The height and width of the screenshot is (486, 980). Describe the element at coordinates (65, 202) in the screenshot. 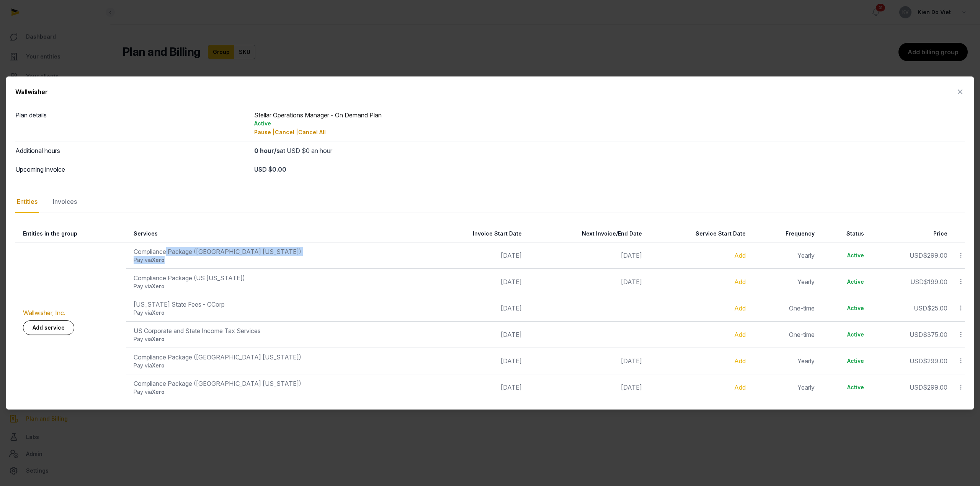

I see `div: Invoices` at that location.